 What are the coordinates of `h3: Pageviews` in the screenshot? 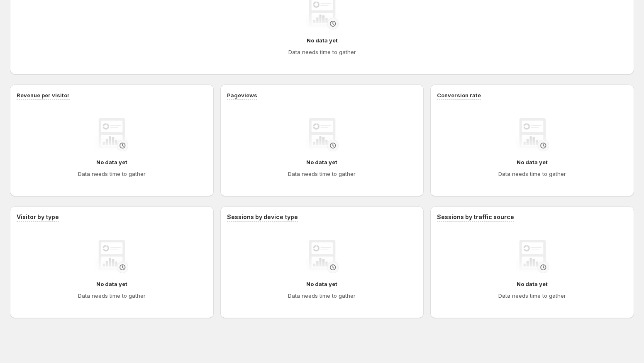 It's located at (242, 95).